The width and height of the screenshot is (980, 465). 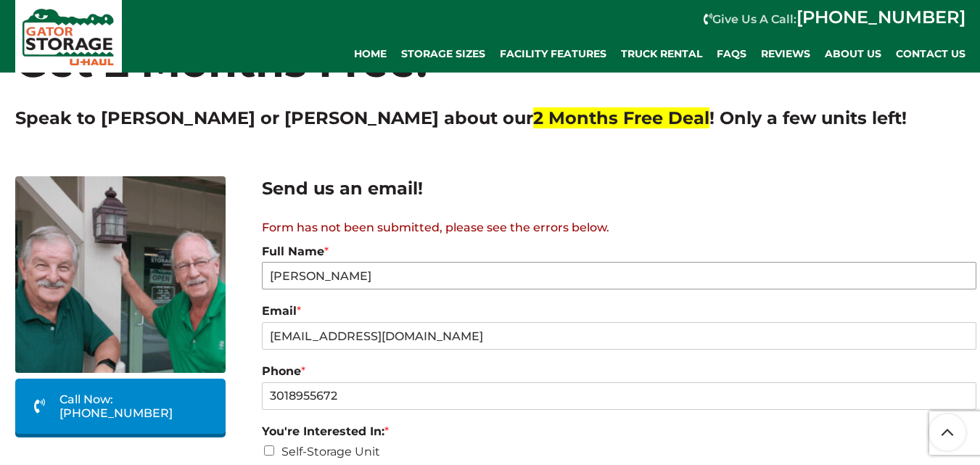 I want to click on span: Contact Us, so click(x=931, y=54).